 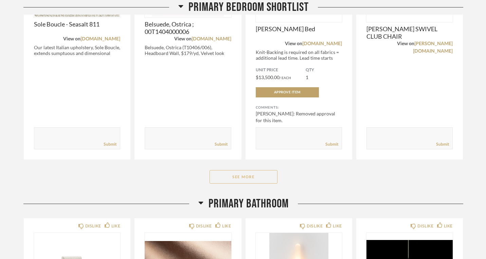 I want to click on button: See More, so click(x=243, y=177).